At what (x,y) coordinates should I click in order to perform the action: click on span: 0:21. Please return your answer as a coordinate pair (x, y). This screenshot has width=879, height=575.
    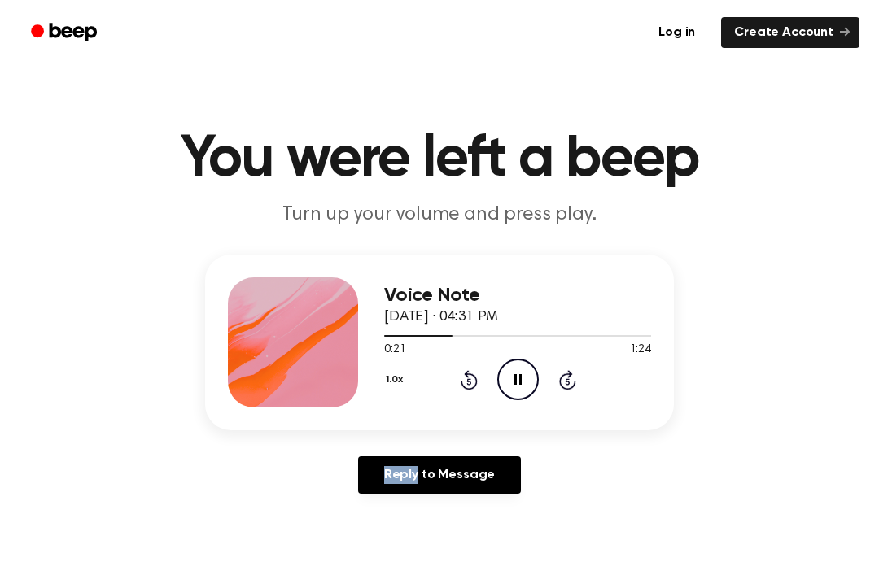
    Looking at the image, I should click on (395, 350).